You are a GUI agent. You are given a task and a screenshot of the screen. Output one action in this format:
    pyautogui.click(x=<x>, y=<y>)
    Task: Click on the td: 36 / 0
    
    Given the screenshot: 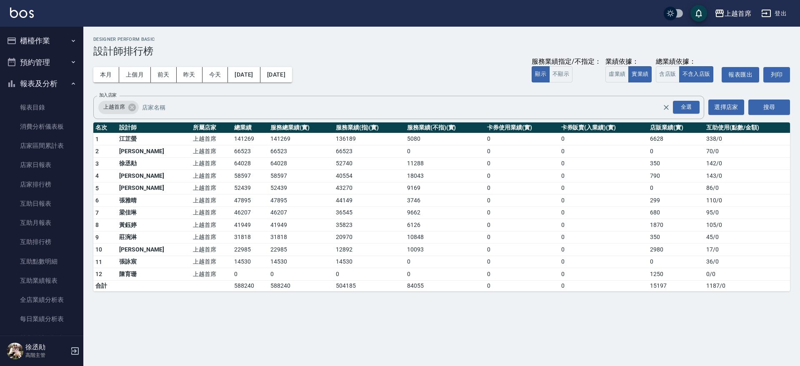 What is the action you would take?
    pyautogui.click(x=747, y=262)
    